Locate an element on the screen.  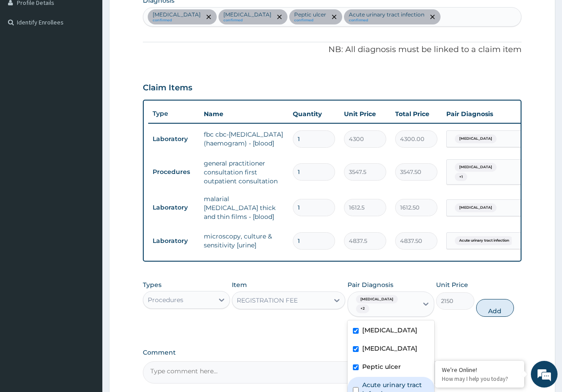
span: Acute urinary tract infection is located at coordinates (484, 240).